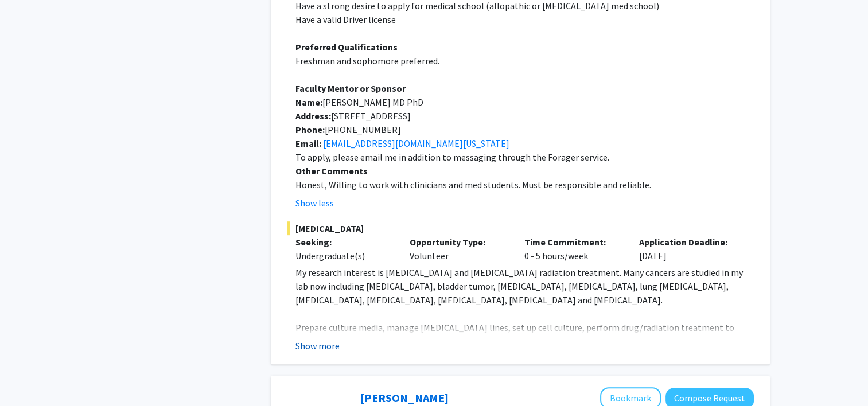 The image size is (868, 406). Describe the element at coordinates (317, 346) in the screenshot. I see `button: Show more` at that location.